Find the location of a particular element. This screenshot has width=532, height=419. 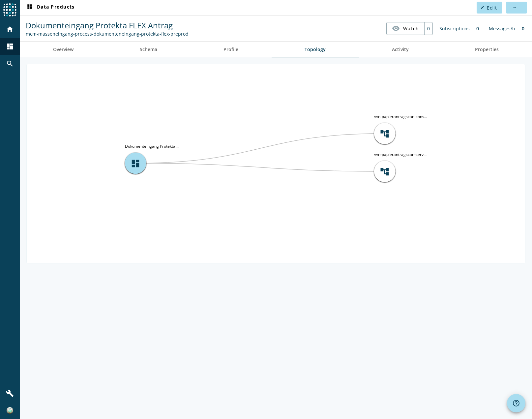

span: dashboard is located at coordinates (136, 163).